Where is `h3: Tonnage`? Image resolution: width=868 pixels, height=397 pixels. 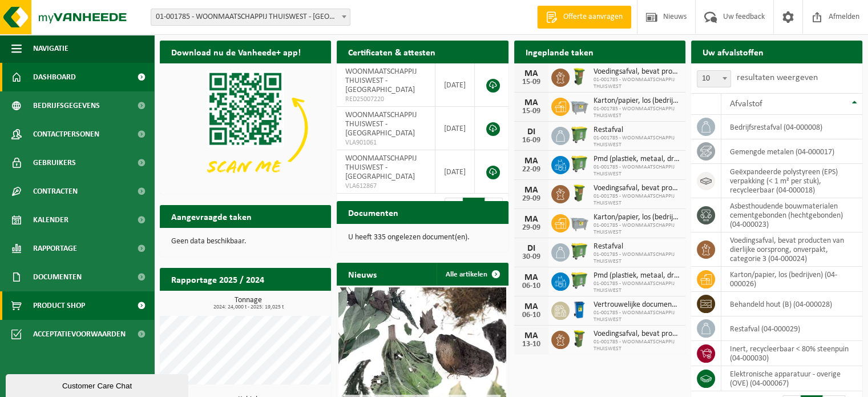 h3: Tonnage is located at coordinates (248, 303).